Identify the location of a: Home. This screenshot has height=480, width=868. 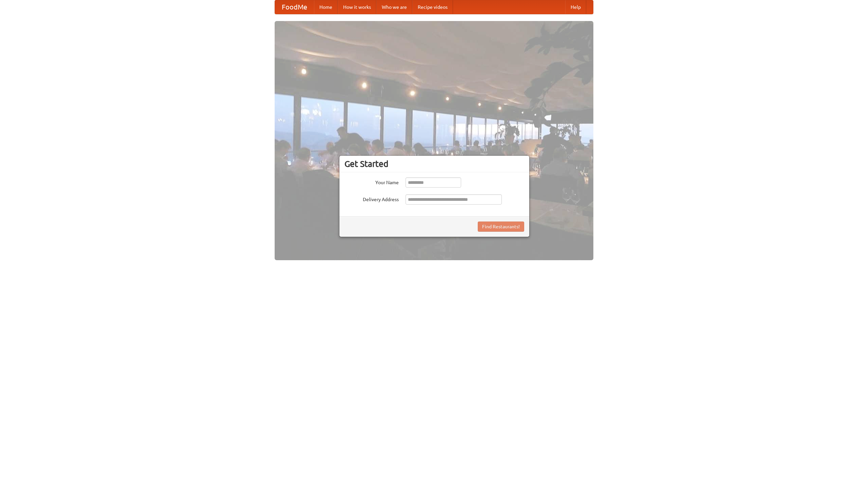
(326, 7).